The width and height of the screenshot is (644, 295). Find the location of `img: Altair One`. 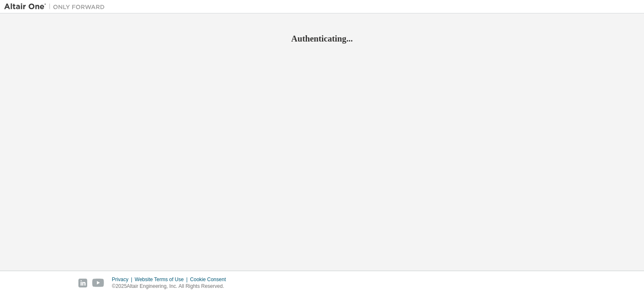

img: Altair One is located at coordinates (56, 7).